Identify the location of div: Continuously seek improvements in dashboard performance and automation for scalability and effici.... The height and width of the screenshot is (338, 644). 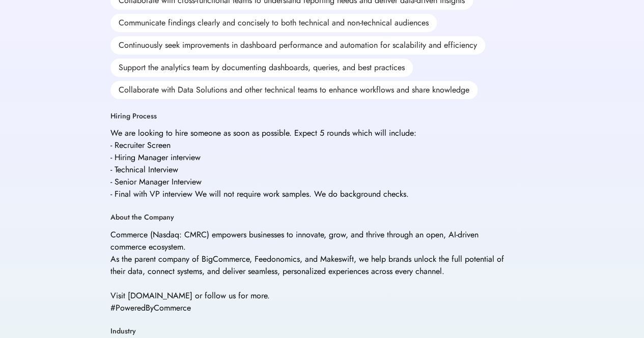
(298, 45).